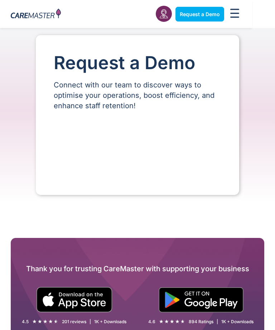 The width and height of the screenshot is (275, 330). What do you see at coordinates (200, 14) in the screenshot?
I see `span: Request a Demo` at bounding box center [200, 14].